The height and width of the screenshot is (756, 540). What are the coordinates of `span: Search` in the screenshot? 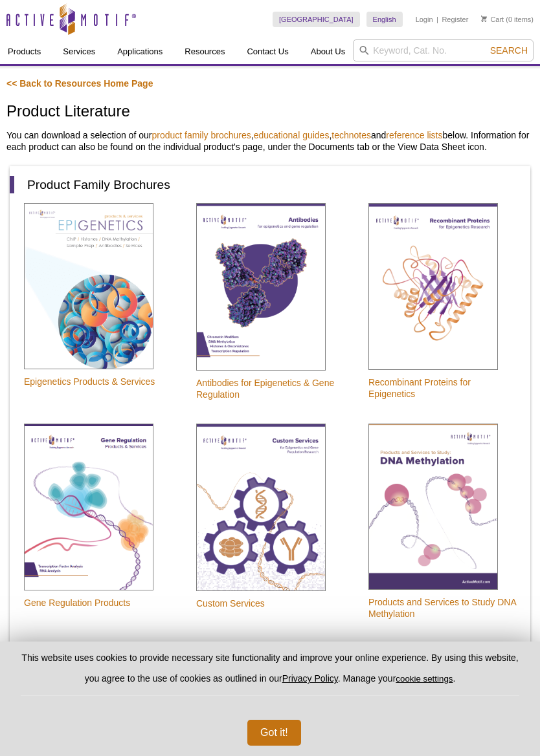 It's located at (509, 50).